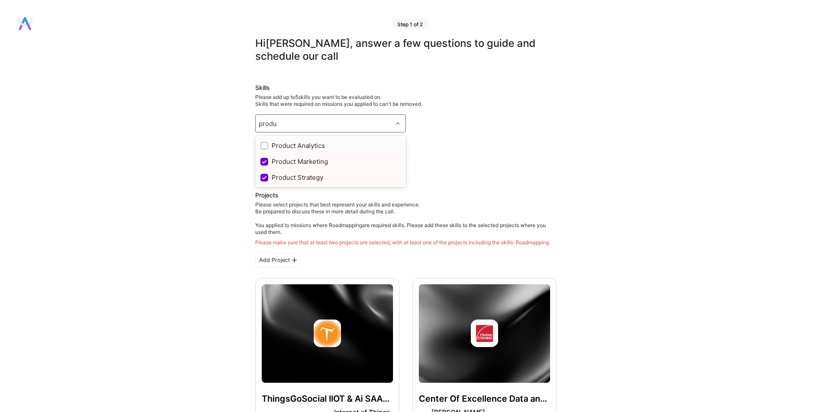 The height and width of the screenshot is (412, 820). I want to click on div: Step 1 of 2, so click(410, 24).